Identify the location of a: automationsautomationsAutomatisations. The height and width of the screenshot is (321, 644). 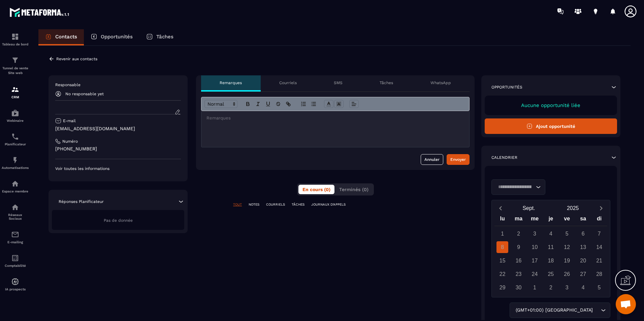
(15, 163).